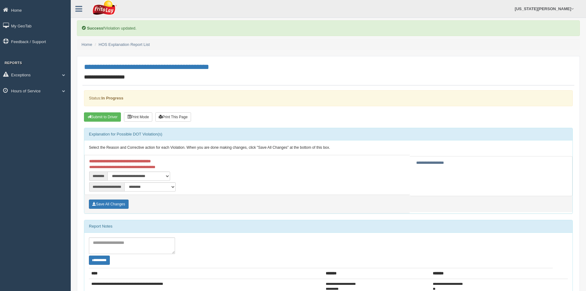 The image size is (586, 291). What do you see at coordinates (87, 44) in the screenshot?
I see `a: Home` at bounding box center [87, 44].